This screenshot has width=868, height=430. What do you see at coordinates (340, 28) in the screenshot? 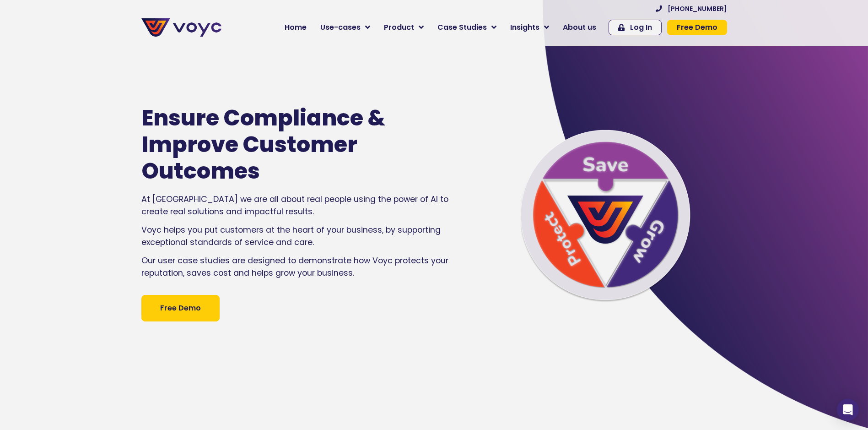
I see `span: Use-cases` at bounding box center [340, 28].